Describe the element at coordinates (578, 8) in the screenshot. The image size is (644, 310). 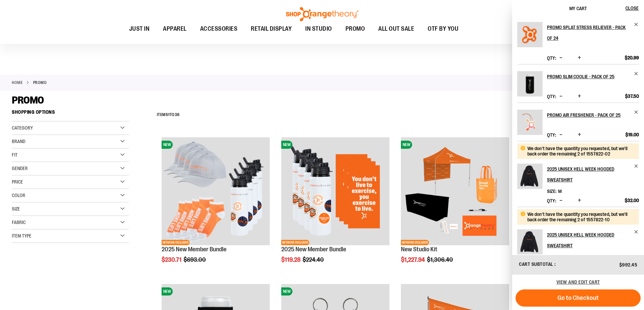
I see `span: My Cart` at that location.